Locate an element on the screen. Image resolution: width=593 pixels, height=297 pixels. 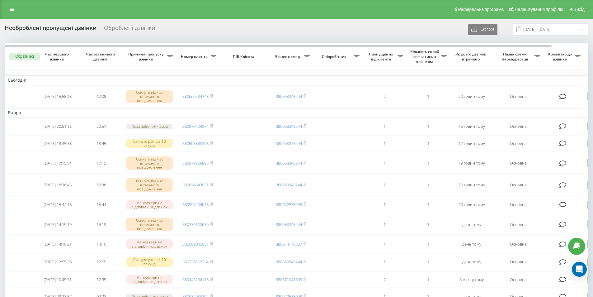
span: Співробітник is located at coordinates (335, 57).